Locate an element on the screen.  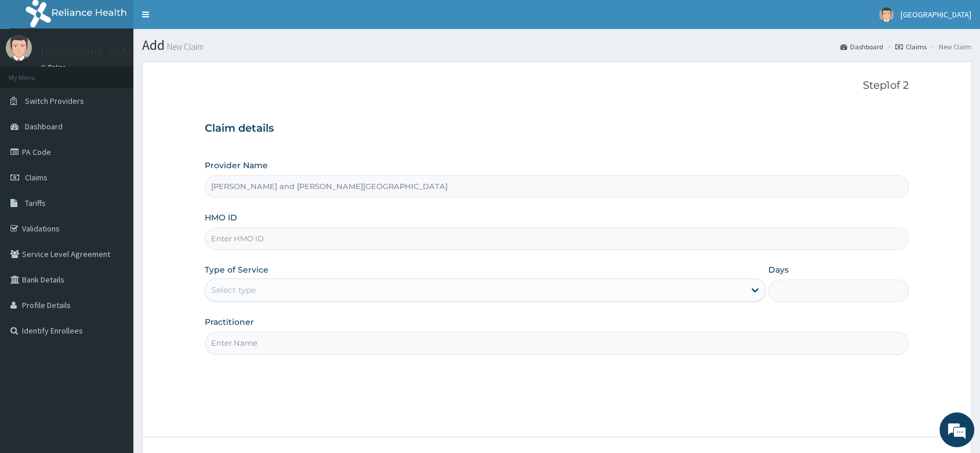
a: Dashboard is located at coordinates (861, 47).